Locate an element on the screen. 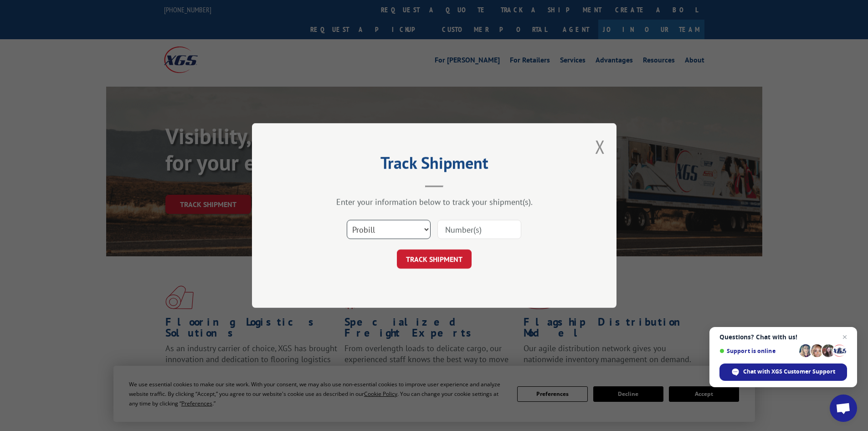 Image resolution: width=868 pixels, height=431 pixels. div: Open chat is located at coordinates (843, 408).